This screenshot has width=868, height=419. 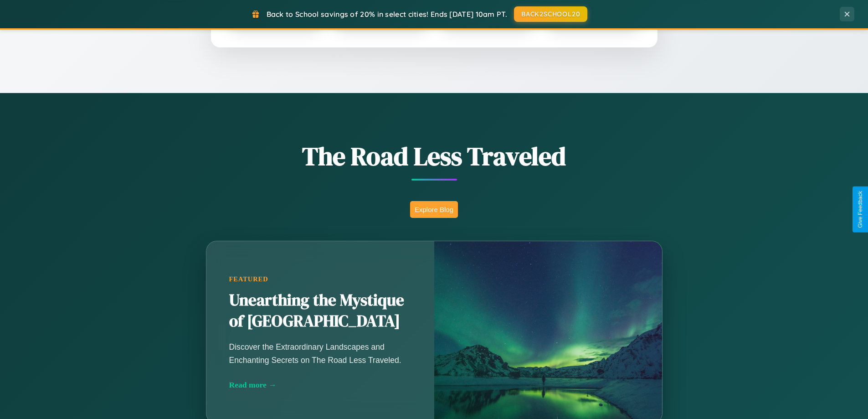 I want to click on div: Give Feedback, so click(x=860, y=210).